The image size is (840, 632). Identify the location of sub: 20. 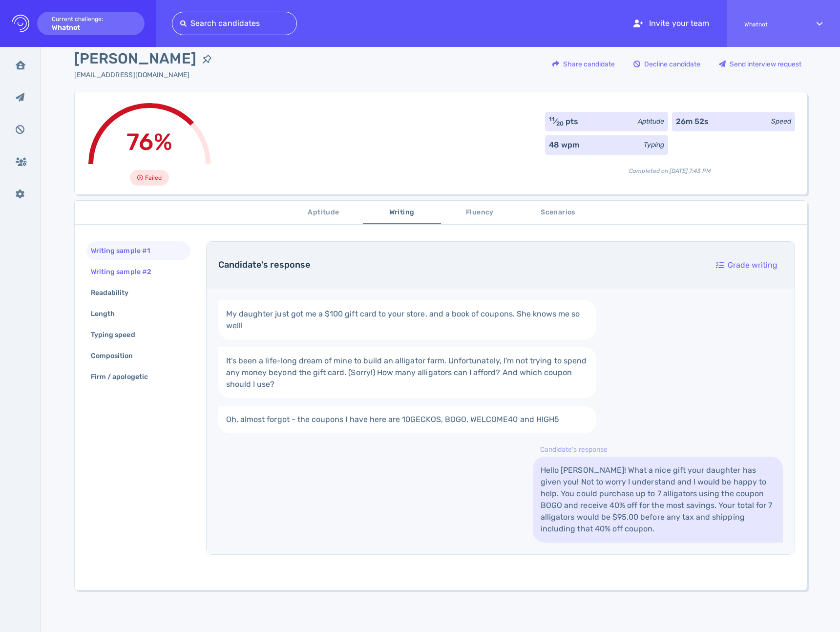
(560, 123).